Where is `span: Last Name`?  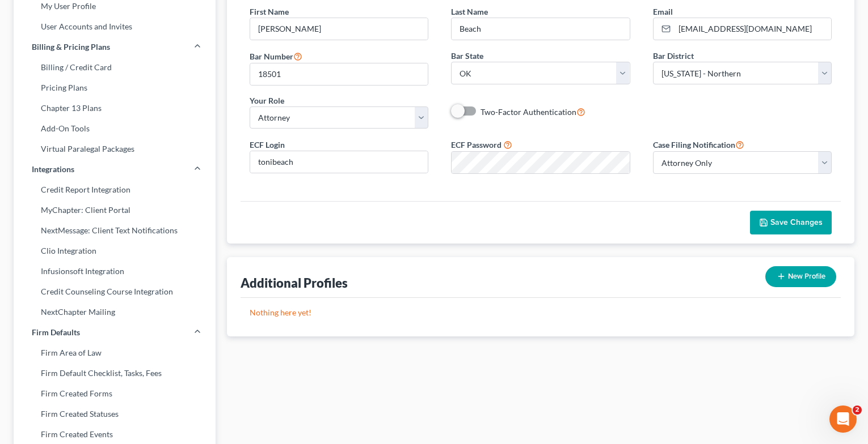 span: Last Name is located at coordinates (470, 12).